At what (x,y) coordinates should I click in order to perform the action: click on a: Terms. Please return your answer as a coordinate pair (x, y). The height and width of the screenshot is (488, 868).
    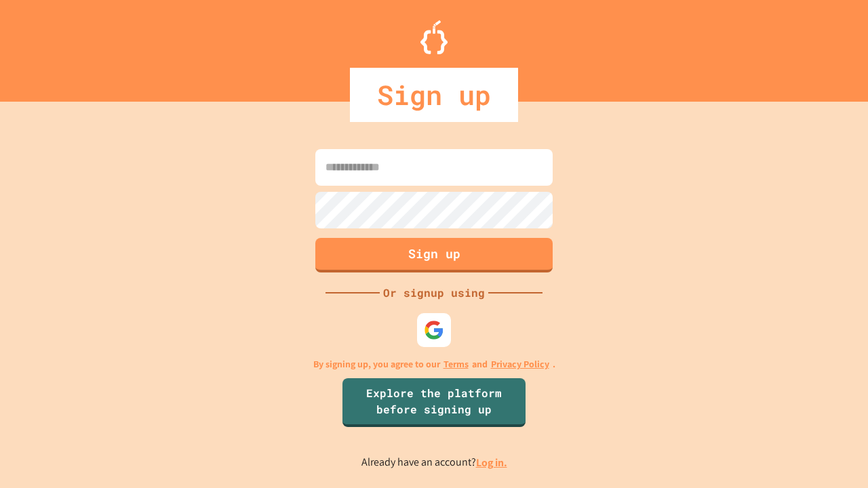
    Looking at the image, I should click on (455, 364).